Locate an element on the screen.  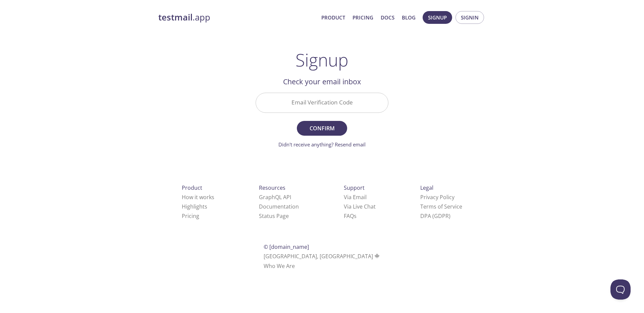
a: How it works is located at coordinates (198, 197).